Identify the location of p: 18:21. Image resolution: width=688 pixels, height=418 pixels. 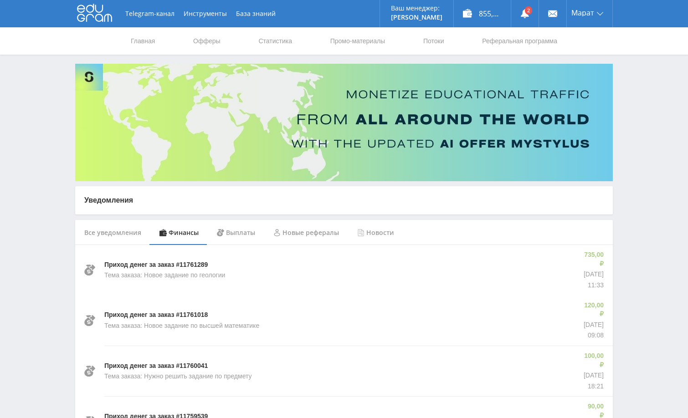
(592, 387).